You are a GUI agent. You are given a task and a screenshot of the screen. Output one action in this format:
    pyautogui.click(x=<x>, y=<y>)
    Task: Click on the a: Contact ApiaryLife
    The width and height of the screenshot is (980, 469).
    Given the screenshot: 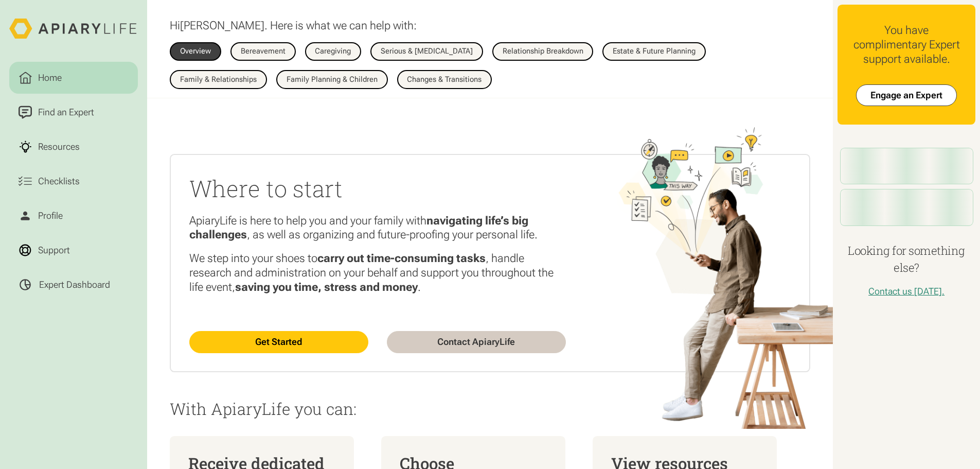 What is the action you would take?
    pyautogui.click(x=476, y=342)
    